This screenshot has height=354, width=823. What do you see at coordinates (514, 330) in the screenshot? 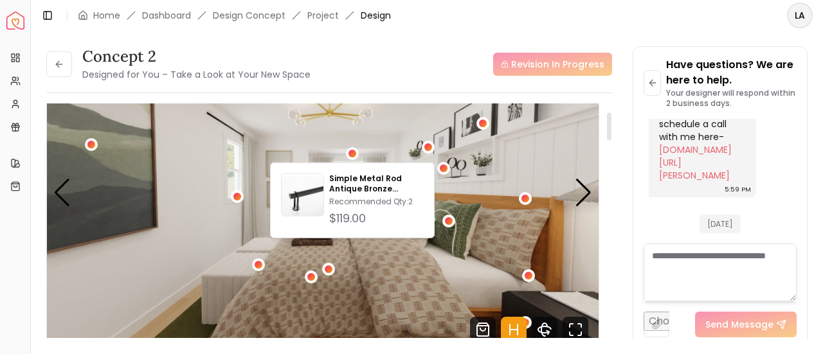
I see `svg: Hotspots Toggle` at bounding box center [514, 330].